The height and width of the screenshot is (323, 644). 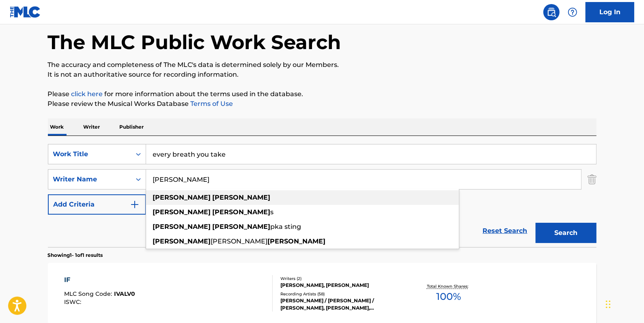 I want to click on span: MLC Song Code :, so click(x=89, y=294).